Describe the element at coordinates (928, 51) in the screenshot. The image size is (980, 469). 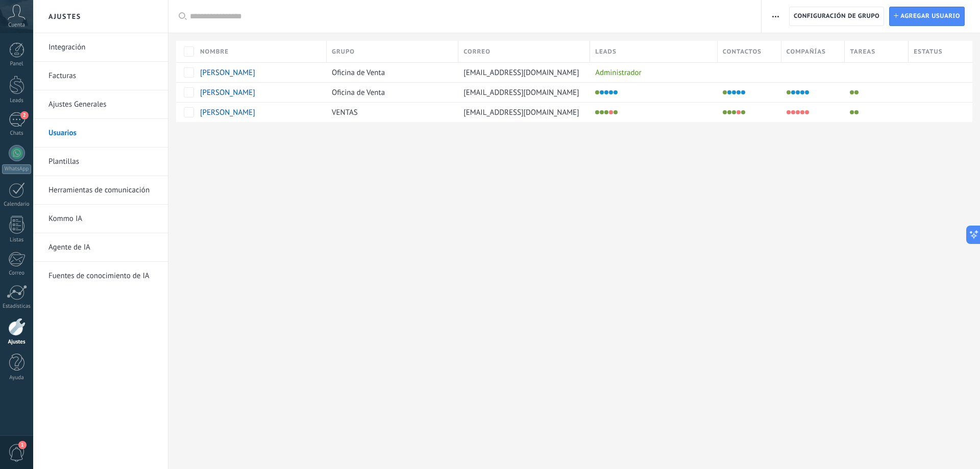
I see `span: Estatus` at that location.